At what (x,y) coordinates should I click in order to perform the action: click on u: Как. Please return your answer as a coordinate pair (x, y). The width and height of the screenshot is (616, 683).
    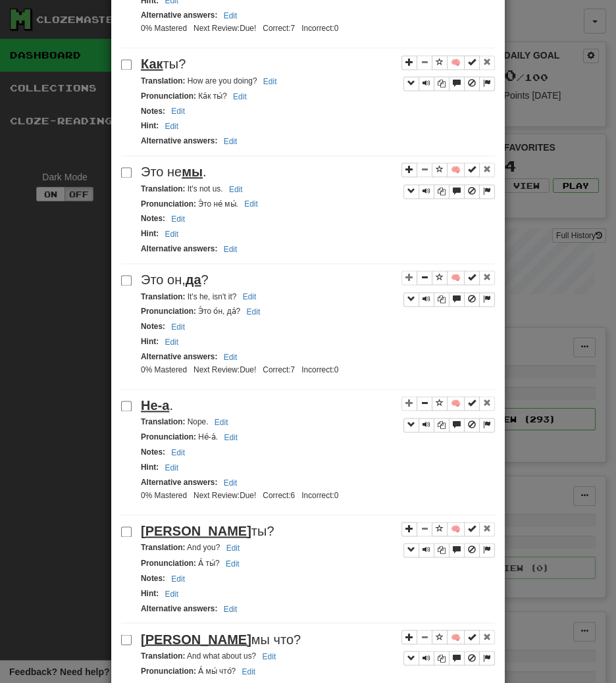
    Looking at the image, I should click on (152, 64).